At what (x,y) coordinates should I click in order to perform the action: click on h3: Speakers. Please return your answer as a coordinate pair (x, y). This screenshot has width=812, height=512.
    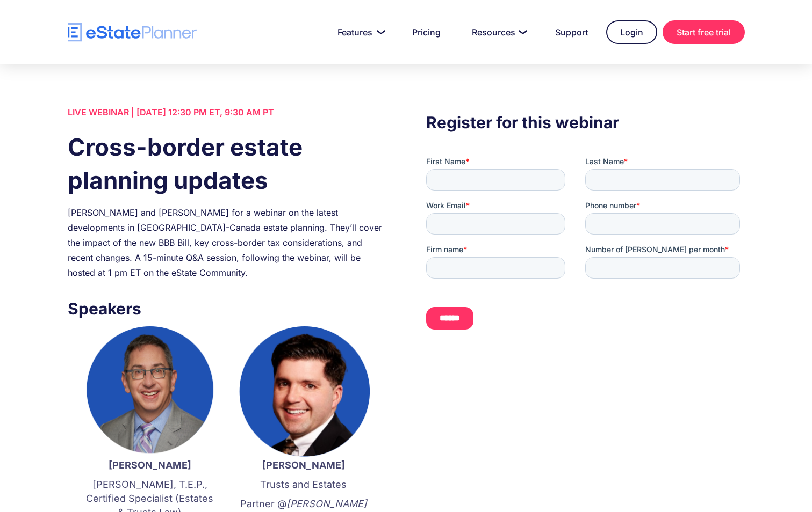
    Looking at the image, I should click on (227, 309).